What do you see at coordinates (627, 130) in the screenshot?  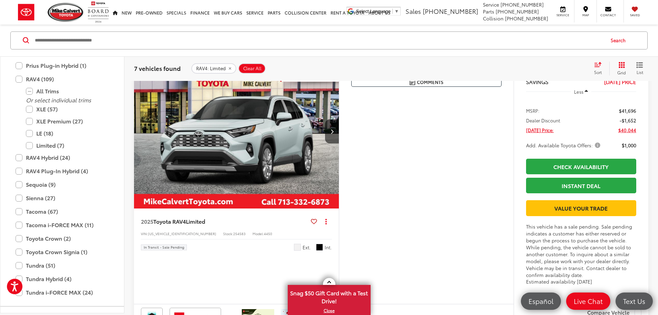 I see `span: $40,044` at bounding box center [627, 130].